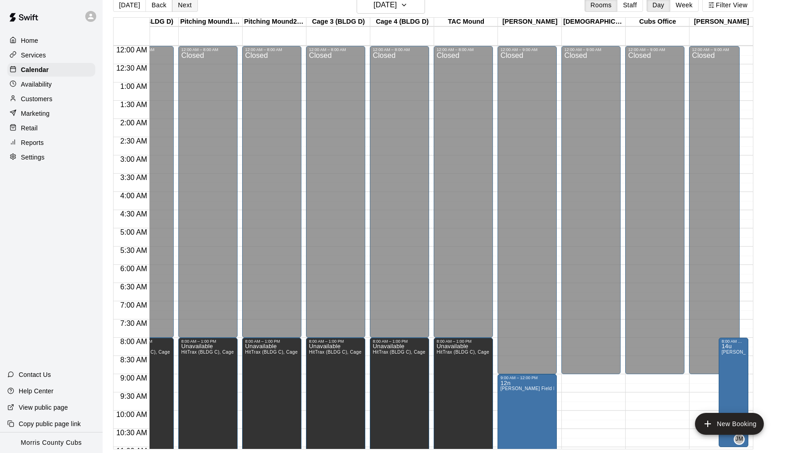 Image resolution: width=788 pixels, height=453 pixels. I want to click on span: 9:00 AM, so click(134, 378).